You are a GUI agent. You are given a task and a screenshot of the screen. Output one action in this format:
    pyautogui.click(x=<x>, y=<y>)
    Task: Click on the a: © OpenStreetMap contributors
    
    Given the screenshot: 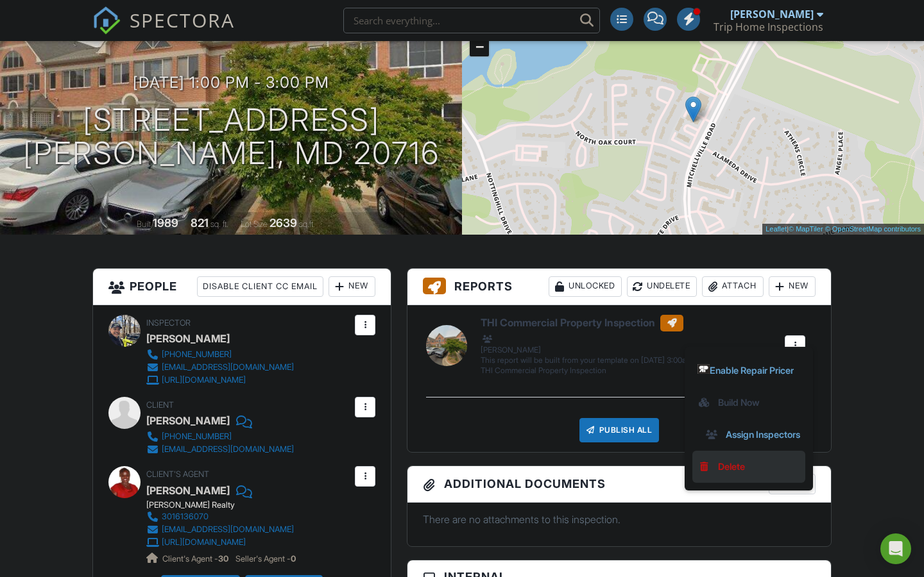 What is the action you would take?
    pyautogui.click(x=873, y=229)
    